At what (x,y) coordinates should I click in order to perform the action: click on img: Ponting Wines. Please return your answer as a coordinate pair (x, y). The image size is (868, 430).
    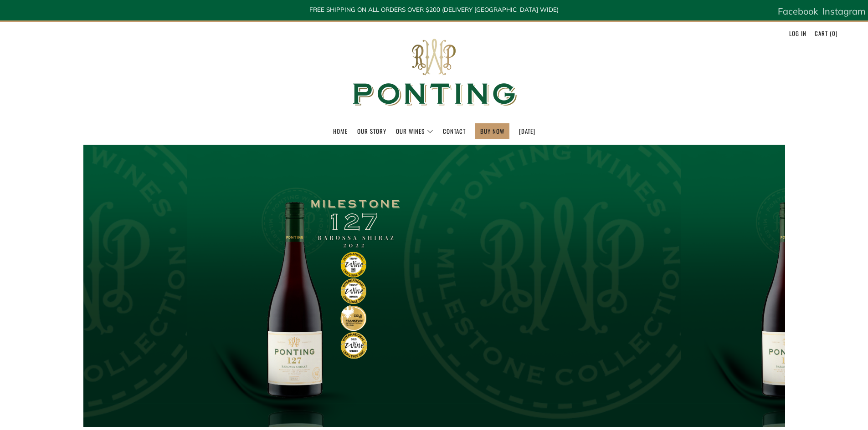
    Looking at the image, I should click on (434, 72).